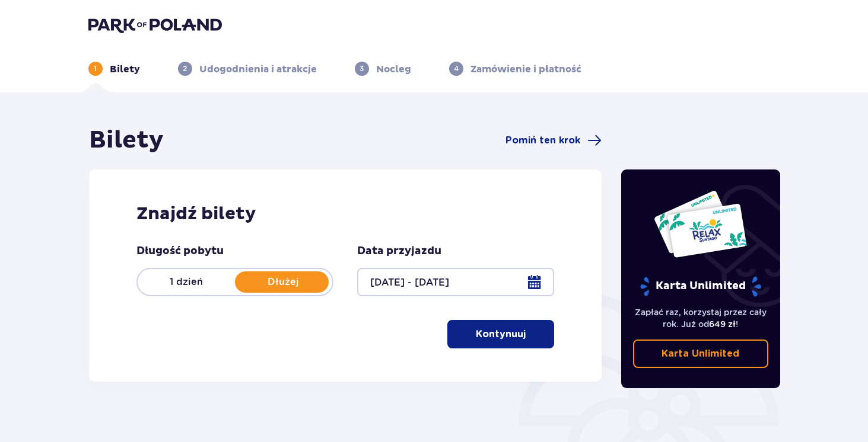 Image resolution: width=868 pixels, height=442 pixels. I want to click on div: 4Zamówienie i płatność, so click(515, 69).